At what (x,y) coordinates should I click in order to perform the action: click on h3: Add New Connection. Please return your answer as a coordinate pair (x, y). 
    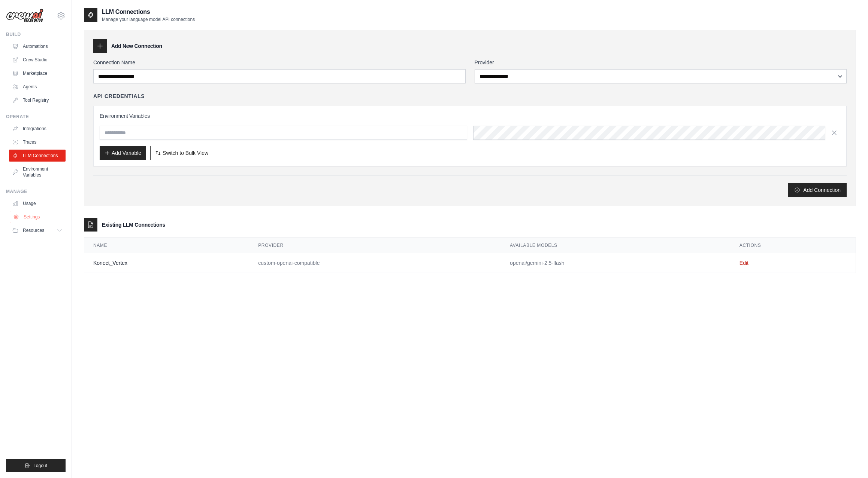
    Looking at the image, I should click on (137, 47).